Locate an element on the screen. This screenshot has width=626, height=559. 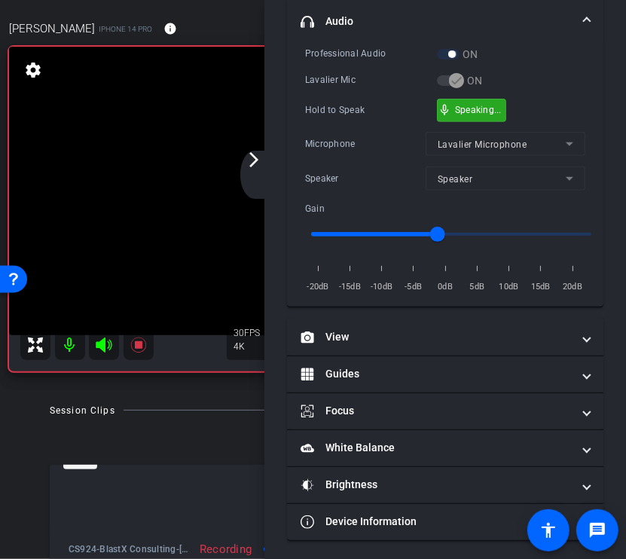
div: 4K is located at coordinates (253, 346).